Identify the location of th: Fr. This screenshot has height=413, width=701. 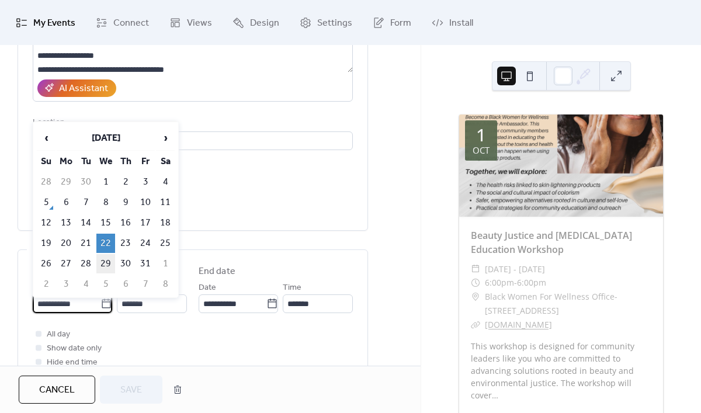
(145, 161).